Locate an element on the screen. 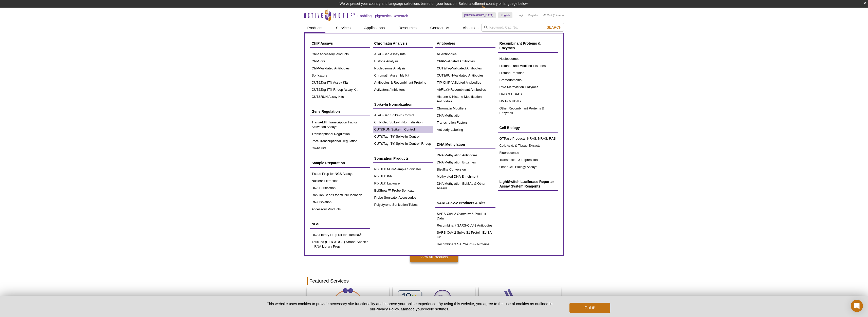  a: Sample Preparation is located at coordinates (340, 163).